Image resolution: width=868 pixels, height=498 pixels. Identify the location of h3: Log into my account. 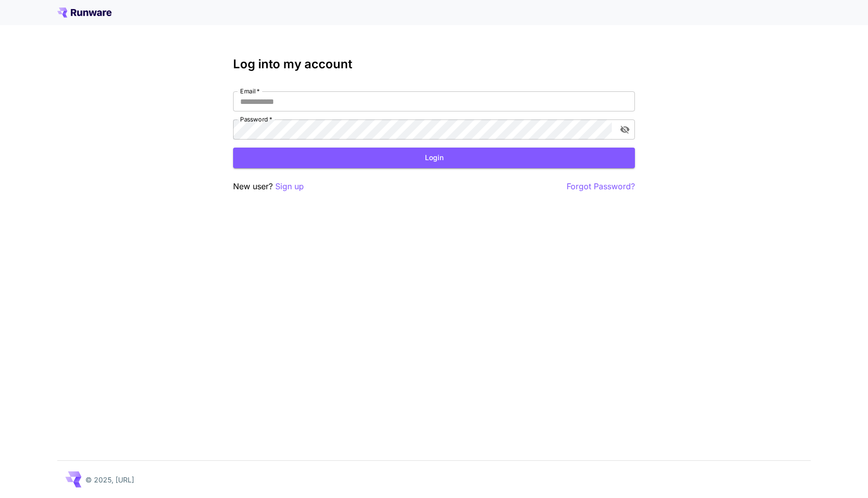
(434, 64).